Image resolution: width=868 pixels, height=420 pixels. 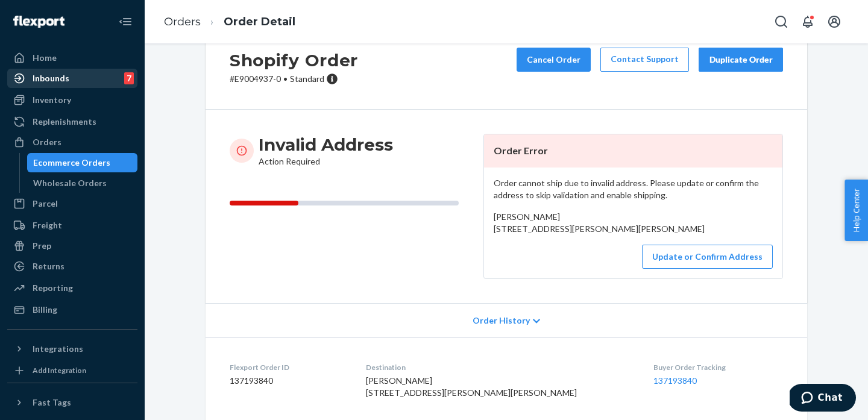 I want to click on div: Home, so click(x=45, y=58).